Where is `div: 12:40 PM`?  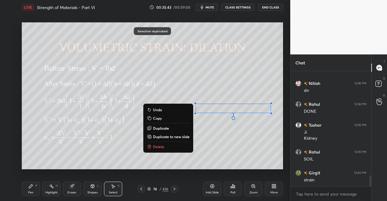 div: 12:40 PM is located at coordinates (360, 173).